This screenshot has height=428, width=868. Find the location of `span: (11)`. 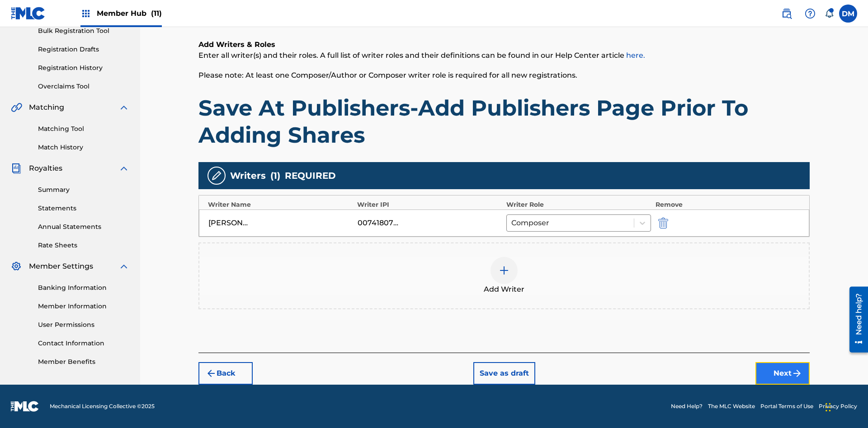

span: (11) is located at coordinates (156, 13).